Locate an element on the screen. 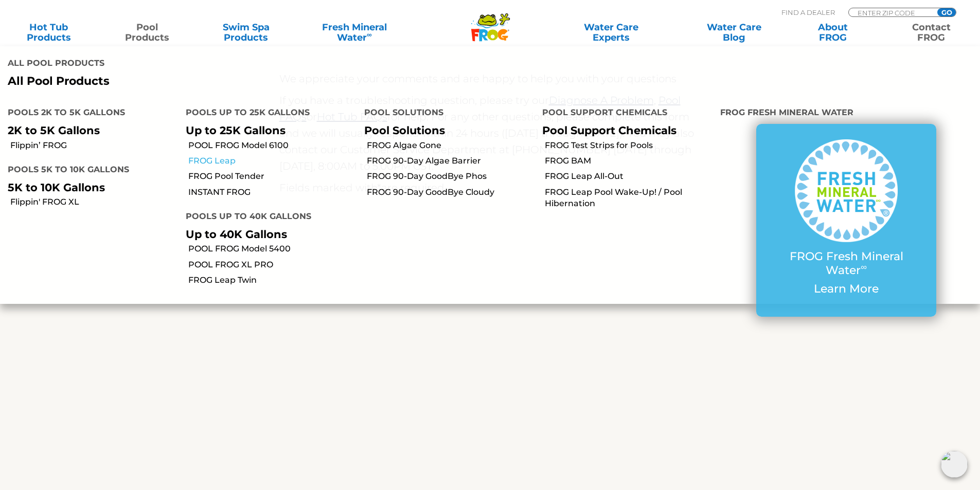 This screenshot has width=980, height=490. a: POOL FROG Model 6100 is located at coordinates (272, 146).